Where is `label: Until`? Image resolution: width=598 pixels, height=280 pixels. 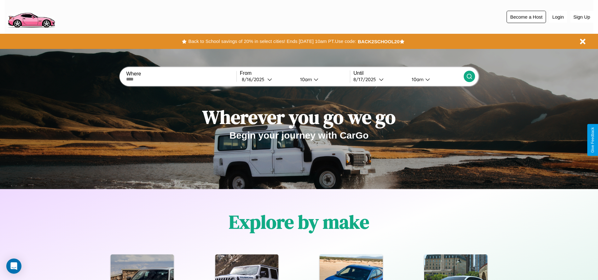 label: Until is located at coordinates (408, 73).